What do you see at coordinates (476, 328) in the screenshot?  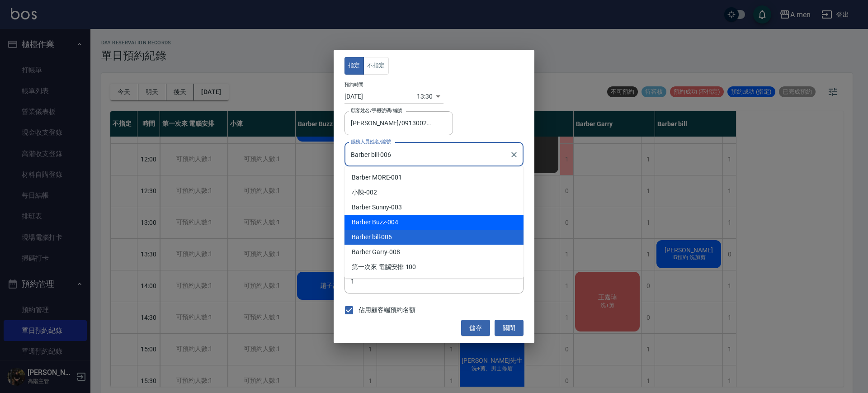 I see `button: 儲存` at bounding box center [476, 328].